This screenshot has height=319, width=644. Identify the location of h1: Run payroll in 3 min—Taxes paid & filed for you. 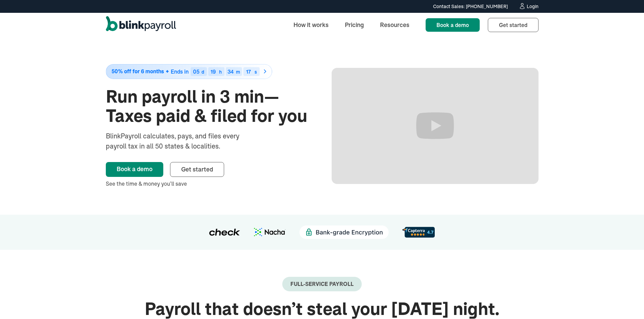
(209, 106).